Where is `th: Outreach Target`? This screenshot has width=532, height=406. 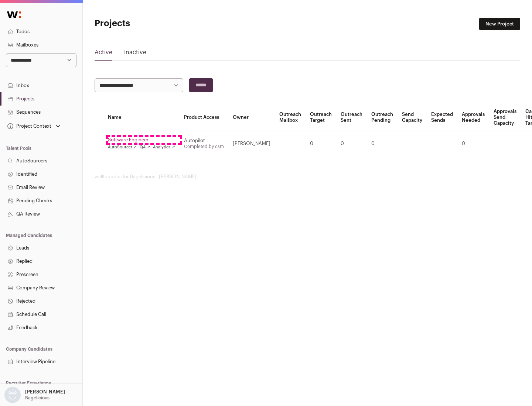
th: Outreach Target is located at coordinates (321, 117).